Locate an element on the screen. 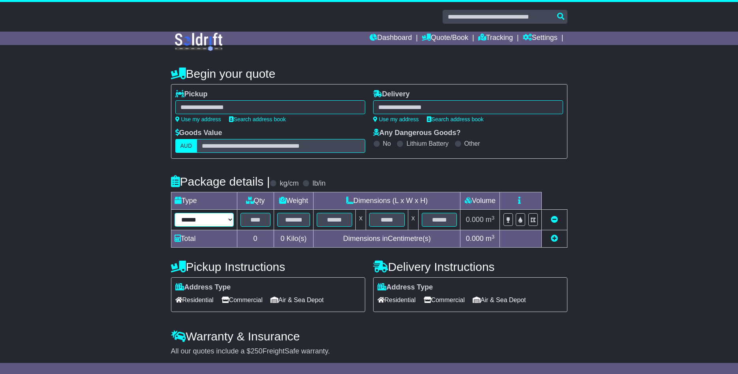  label: kg/cm is located at coordinates (289, 184).